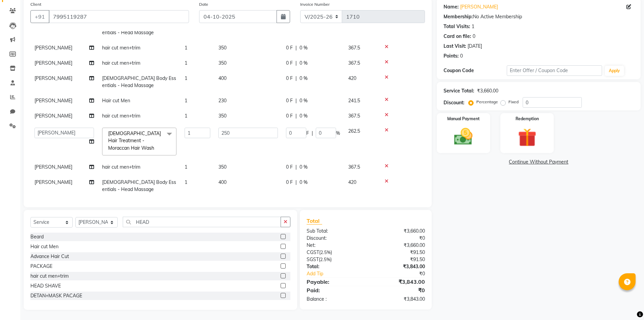  I want to click on div: Sub Total:, so click(334, 231).